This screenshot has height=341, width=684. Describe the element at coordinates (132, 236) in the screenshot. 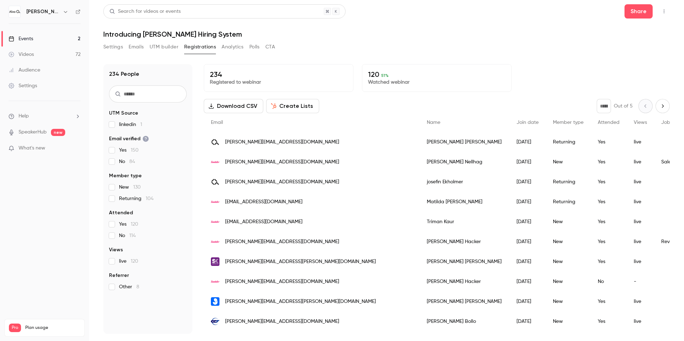

I see `span: 114` at that location.